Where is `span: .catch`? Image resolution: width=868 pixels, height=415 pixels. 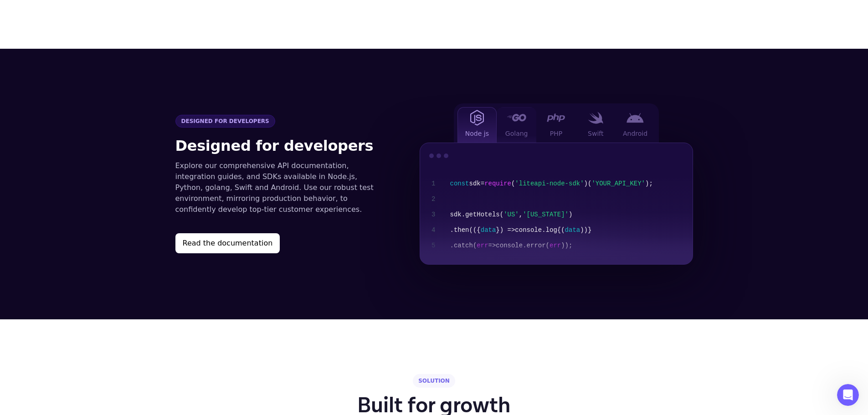 span: .catch is located at coordinates (462, 246).